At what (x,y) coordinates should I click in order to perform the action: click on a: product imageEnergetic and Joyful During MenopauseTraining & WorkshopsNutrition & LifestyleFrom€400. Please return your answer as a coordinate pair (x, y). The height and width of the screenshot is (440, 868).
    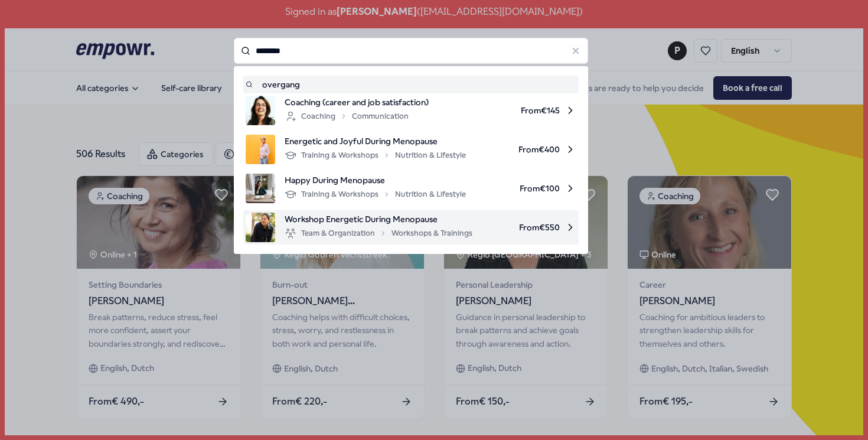
    Looking at the image, I should click on (411, 149).